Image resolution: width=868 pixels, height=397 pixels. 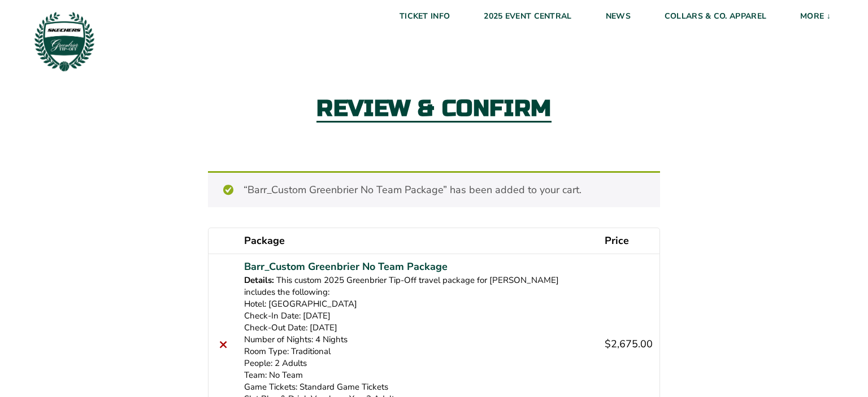 What do you see at coordinates (222, 344) in the screenshot?
I see `a: Remove this item` at bounding box center [222, 344].